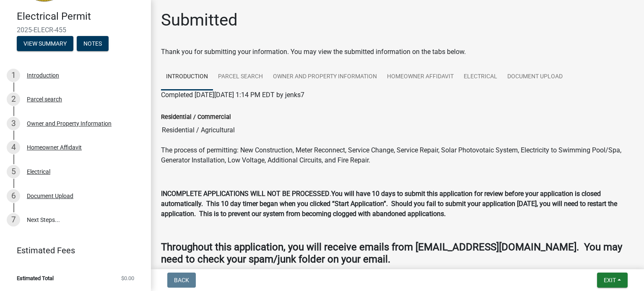 This screenshot has width=644, height=291. What do you see at coordinates (93, 44) in the screenshot?
I see `button: Notes` at bounding box center [93, 44].